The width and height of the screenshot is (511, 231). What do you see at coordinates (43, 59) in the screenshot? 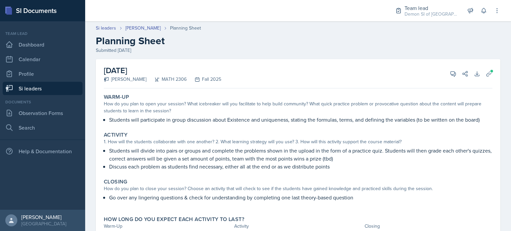
I see `a: Calendar` at bounding box center [43, 59].